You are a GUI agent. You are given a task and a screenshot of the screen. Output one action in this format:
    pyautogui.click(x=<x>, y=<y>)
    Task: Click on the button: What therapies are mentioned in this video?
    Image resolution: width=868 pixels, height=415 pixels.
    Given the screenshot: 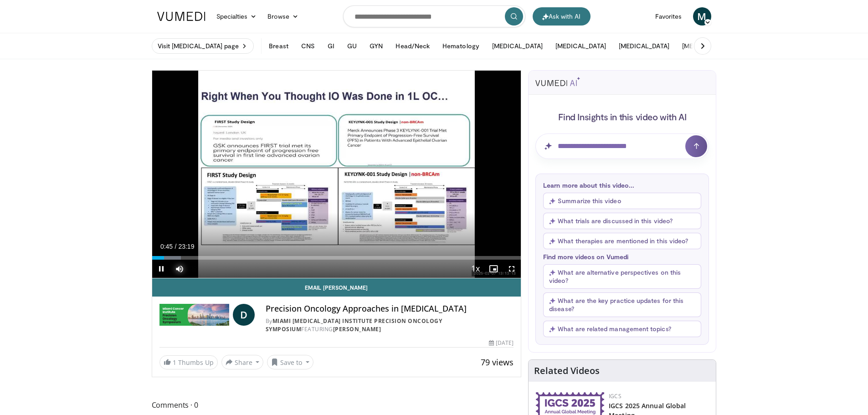 What is the action you would take?
    pyautogui.click(x=622, y=241)
    